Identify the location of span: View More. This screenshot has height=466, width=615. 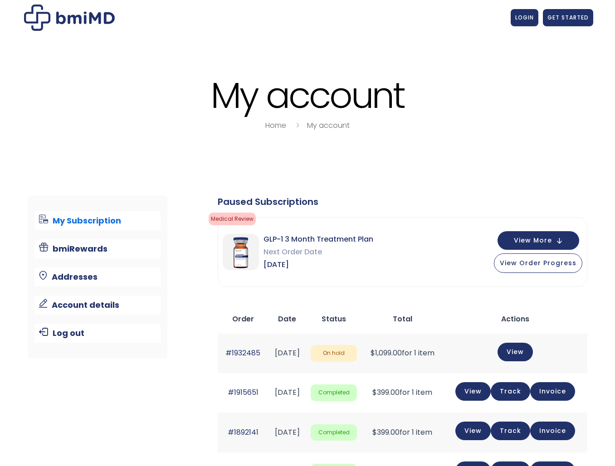
(533, 240).